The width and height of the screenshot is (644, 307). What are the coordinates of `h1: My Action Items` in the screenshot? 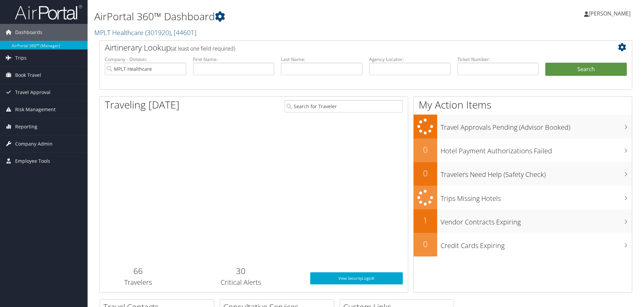 It's located at (523, 105).